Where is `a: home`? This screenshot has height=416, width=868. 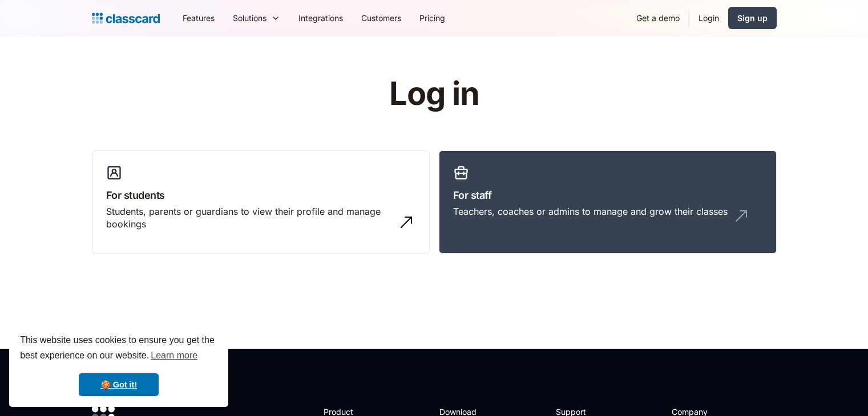 a: home is located at coordinates (125, 18).